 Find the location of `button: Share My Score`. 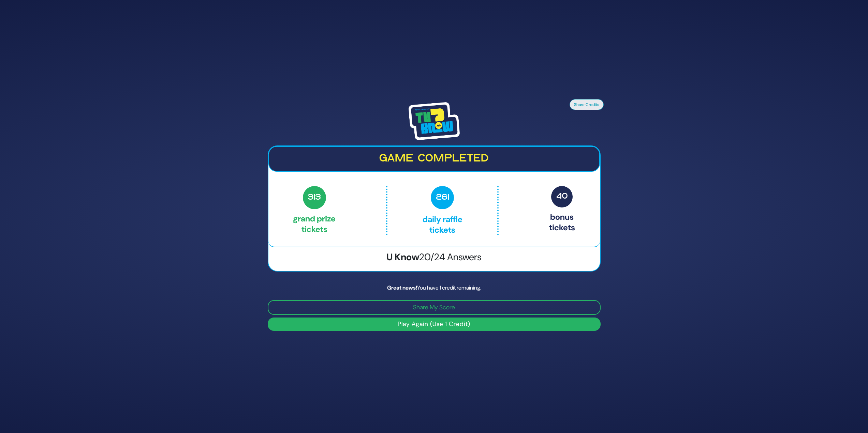

button: Share My Score is located at coordinates (434, 307).